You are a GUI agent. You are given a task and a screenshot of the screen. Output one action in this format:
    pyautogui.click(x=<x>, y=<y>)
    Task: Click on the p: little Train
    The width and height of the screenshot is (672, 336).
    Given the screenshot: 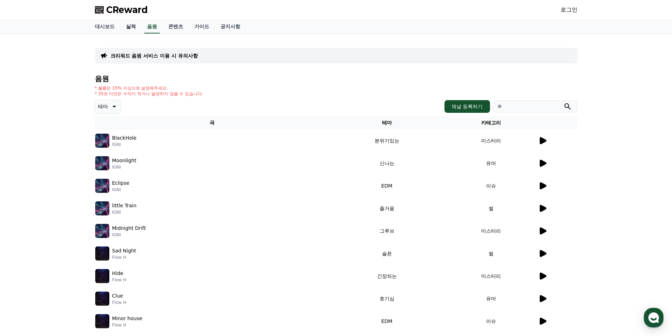 What is the action you would take?
    pyautogui.click(x=124, y=206)
    